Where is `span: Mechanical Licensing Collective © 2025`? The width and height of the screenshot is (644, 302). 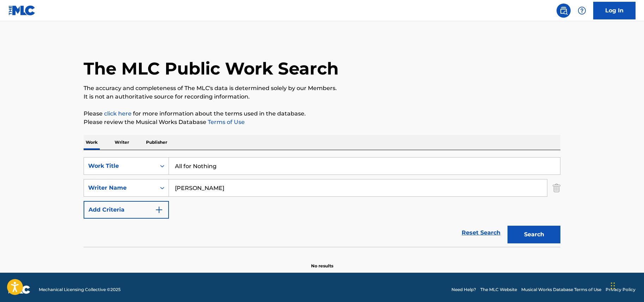
span: Mechanical Licensing Collective © 2025 is located at coordinates (80, 290).